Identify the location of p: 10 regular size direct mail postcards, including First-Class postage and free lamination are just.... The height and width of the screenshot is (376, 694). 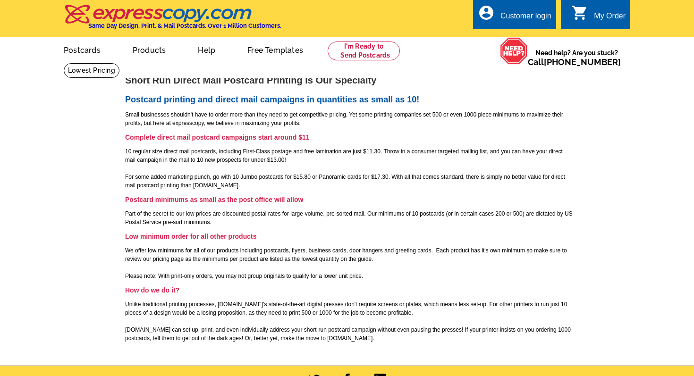
(349, 169).